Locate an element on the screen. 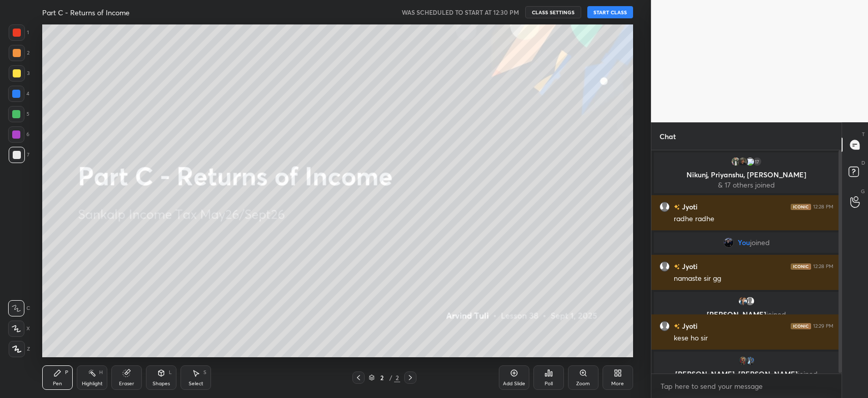  div: Eraser is located at coordinates (127, 383).